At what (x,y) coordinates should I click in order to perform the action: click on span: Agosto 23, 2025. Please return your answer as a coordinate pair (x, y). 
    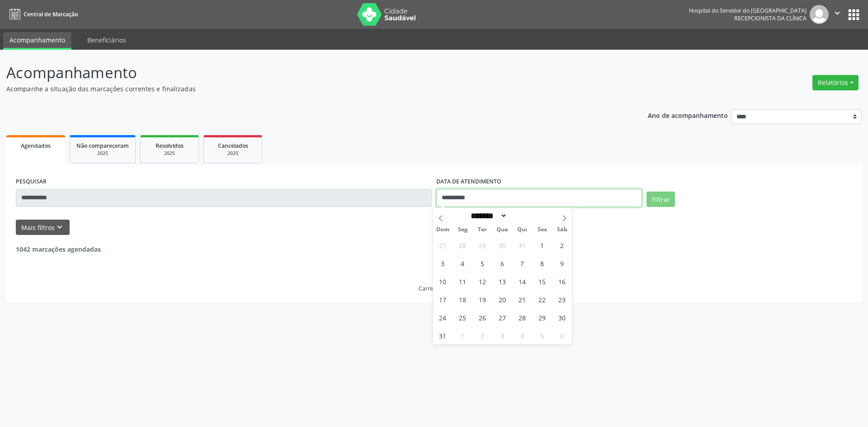
    Looking at the image, I should click on (562, 300).